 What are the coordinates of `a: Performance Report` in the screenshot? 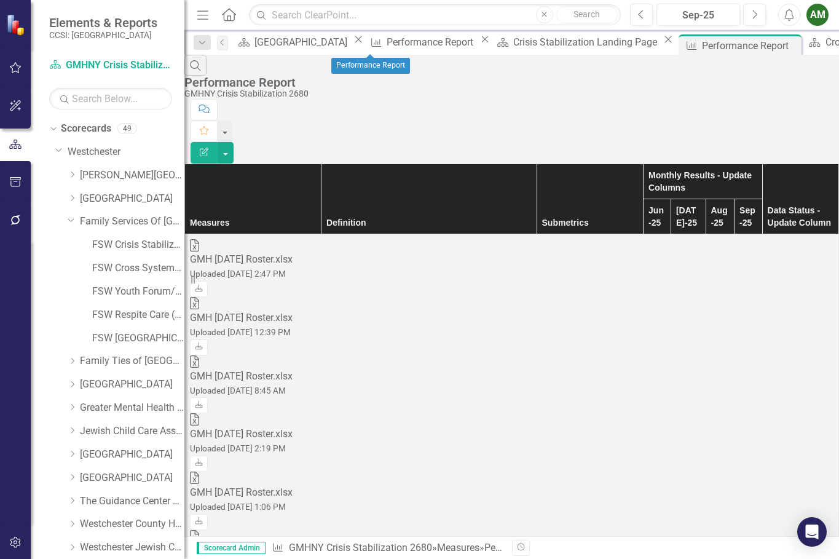 It's located at (422, 42).